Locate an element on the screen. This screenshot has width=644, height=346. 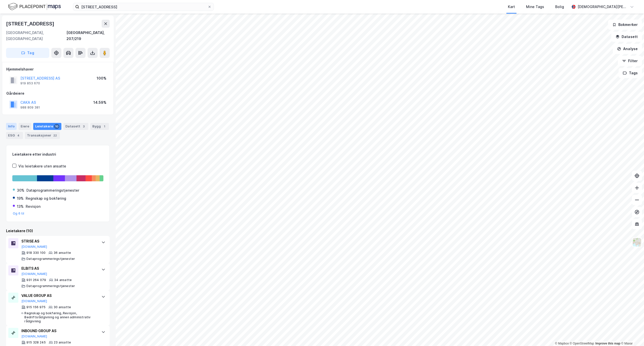
div: Gårdeiere is located at coordinates (58, 93).